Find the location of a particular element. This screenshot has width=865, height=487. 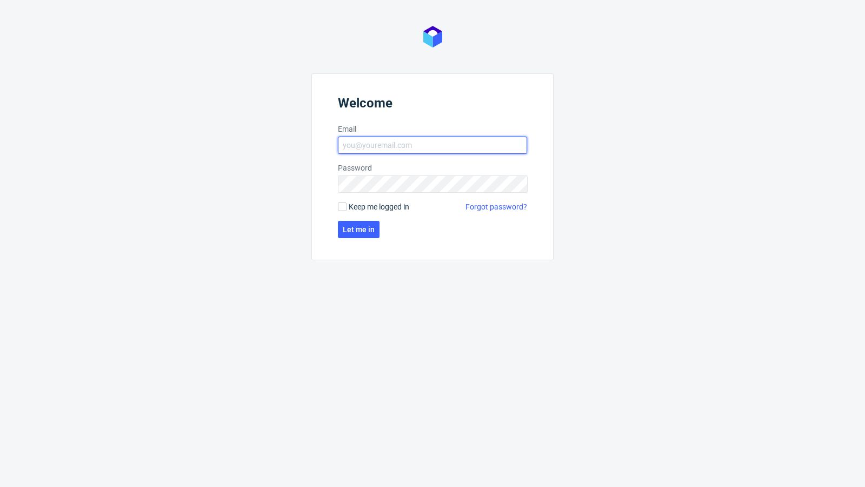

button: Let me in is located at coordinates (358, 230).